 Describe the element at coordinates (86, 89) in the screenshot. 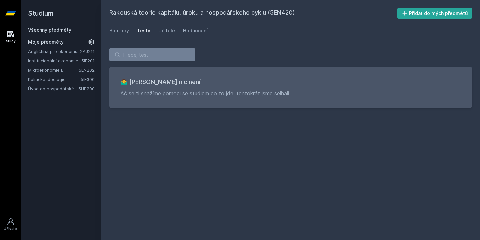

I see `a: 5HP200` at that location.